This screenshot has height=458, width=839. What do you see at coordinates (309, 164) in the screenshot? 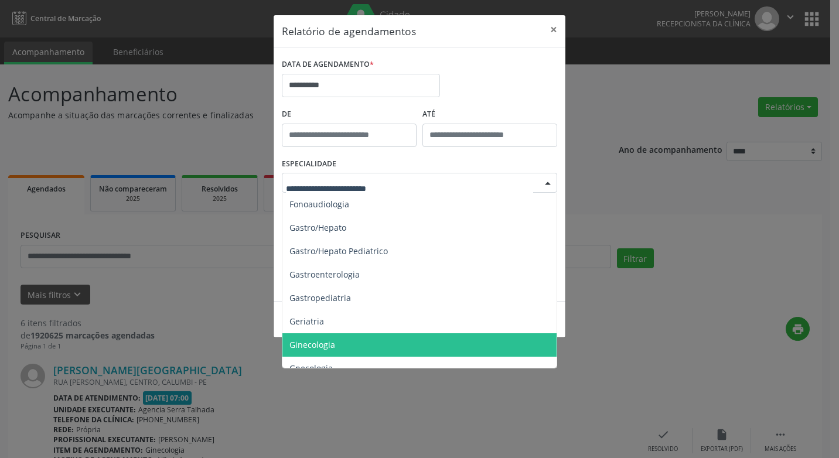
I see `label: ESPECIALIDADE` at bounding box center [309, 164].